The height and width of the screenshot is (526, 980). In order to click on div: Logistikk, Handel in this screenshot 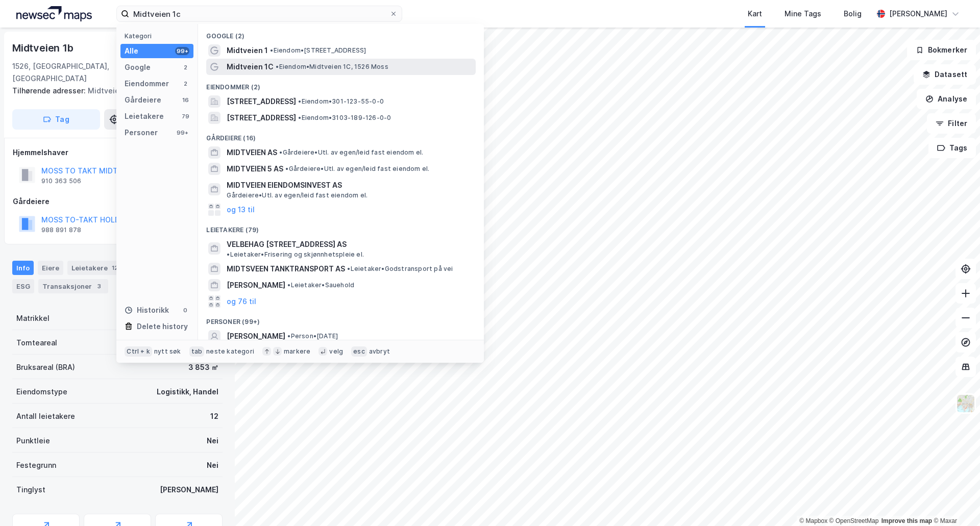, I will do `click(188, 392)`.